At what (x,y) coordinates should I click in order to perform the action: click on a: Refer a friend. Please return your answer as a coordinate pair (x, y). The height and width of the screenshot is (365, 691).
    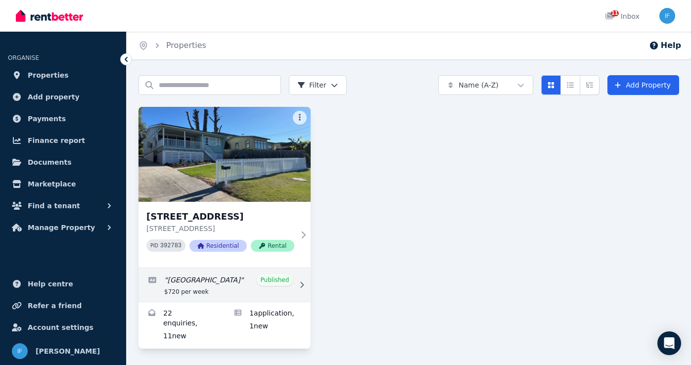
    Looking at the image, I should click on (63, 306).